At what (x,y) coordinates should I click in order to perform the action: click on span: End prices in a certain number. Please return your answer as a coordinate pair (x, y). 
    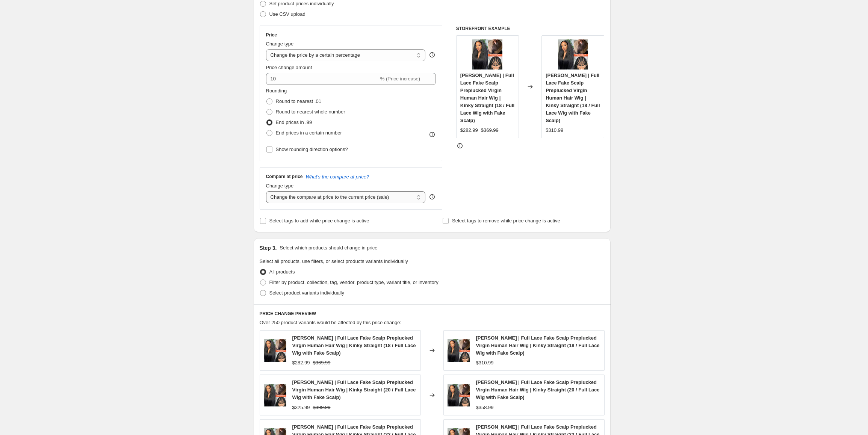
    Looking at the image, I should click on (309, 133).